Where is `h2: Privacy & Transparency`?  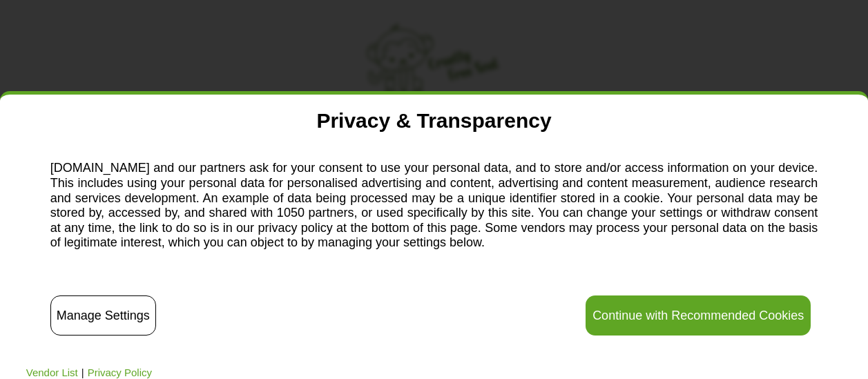
h2: Privacy & Transparency is located at coordinates (434, 121).